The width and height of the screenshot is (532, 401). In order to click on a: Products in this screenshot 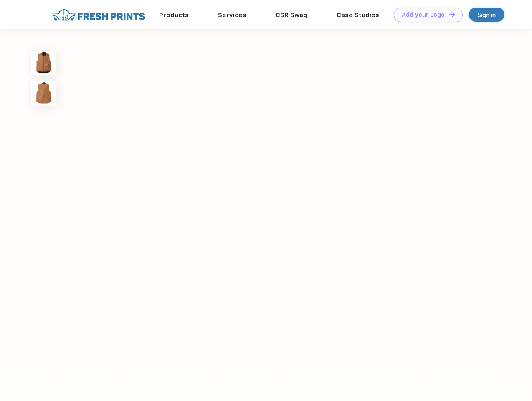, I will do `click(174, 15)`.